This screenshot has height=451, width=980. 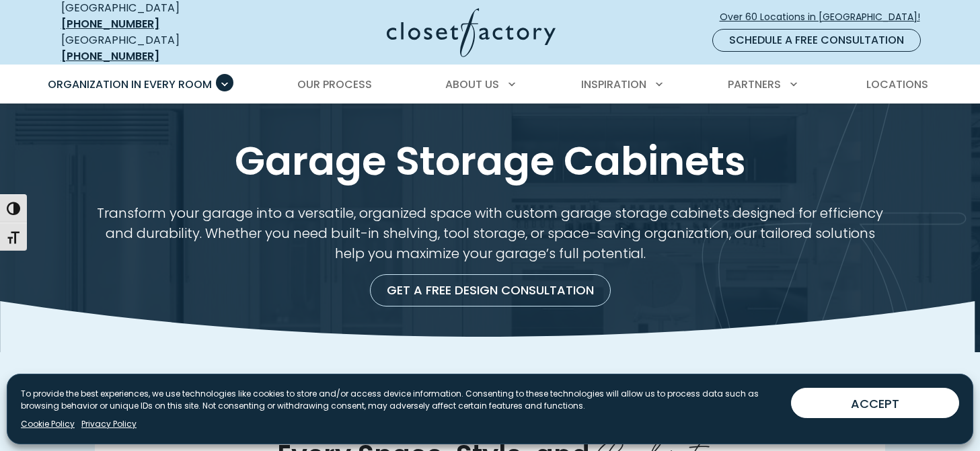 What do you see at coordinates (490, 161) in the screenshot?
I see `h1: Garage Storage Cabinets` at bounding box center [490, 161].